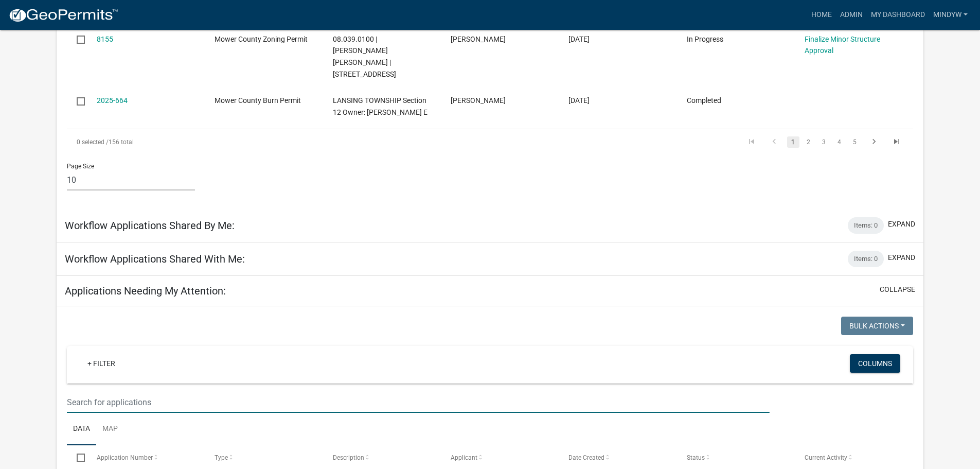 This screenshot has width=980, height=469. What do you see at coordinates (110, 429) in the screenshot?
I see `a: Map` at bounding box center [110, 429].